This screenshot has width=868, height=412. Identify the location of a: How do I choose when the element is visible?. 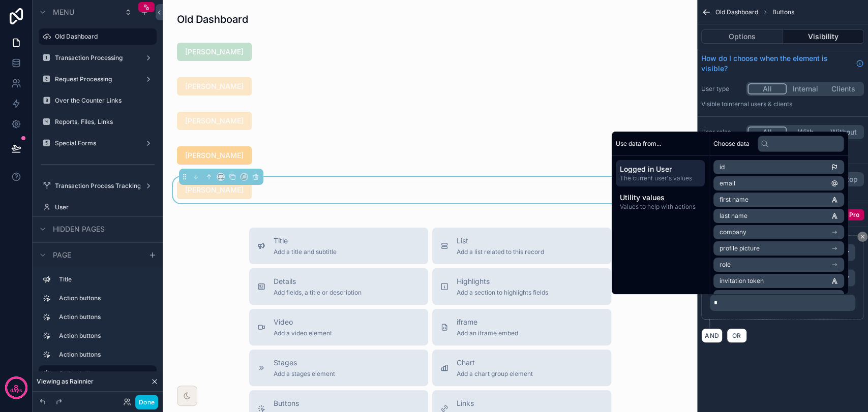
(783, 64).